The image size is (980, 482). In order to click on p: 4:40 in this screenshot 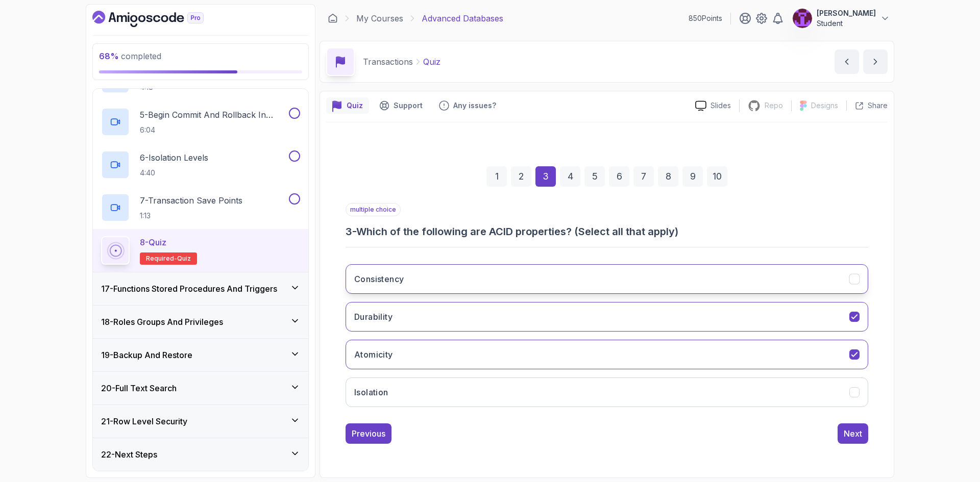, I will do `click(174, 173)`.